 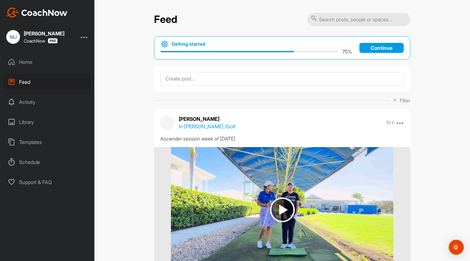 What do you see at coordinates (48, 162) in the screenshot?
I see `div: Schedule` at bounding box center [48, 162].